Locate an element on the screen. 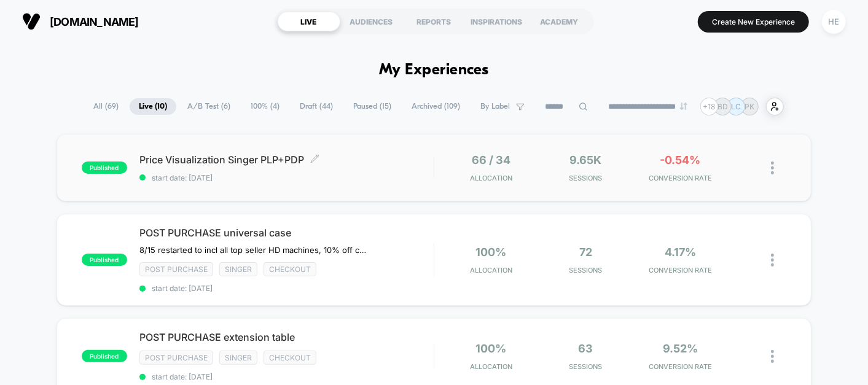  div: AUDIENCES is located at coordinates (372, 21).